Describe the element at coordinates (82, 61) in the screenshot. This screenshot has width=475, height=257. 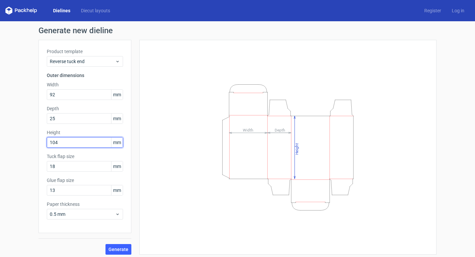
I see `span: Reverse tuck end` at that location.